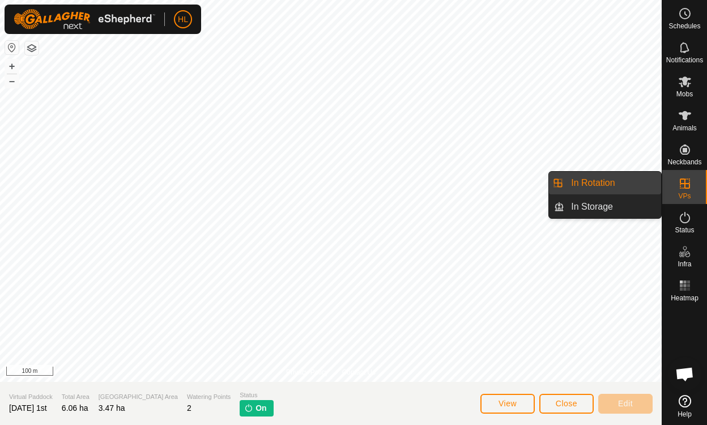  Describe the element at coordinates (189, 408) in the screenshot. I see `span: 2` at that location.